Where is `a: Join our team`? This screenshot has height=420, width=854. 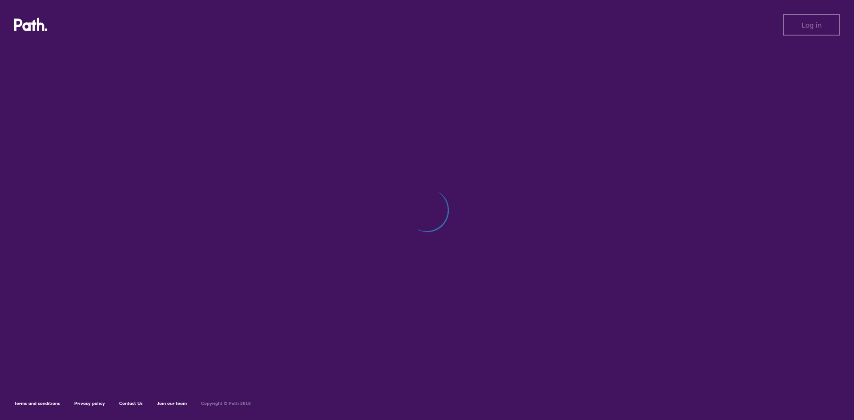
a: Join our team is located at coordinates (172, 404).